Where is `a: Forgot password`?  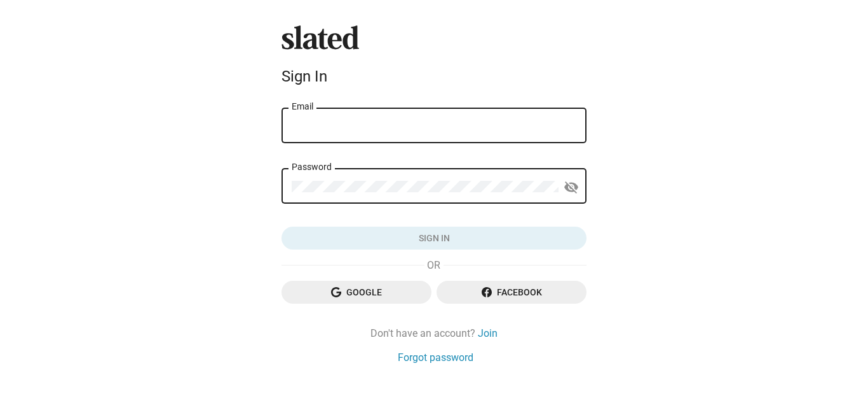 a: Forgot password is located at coordinates (435, 357).